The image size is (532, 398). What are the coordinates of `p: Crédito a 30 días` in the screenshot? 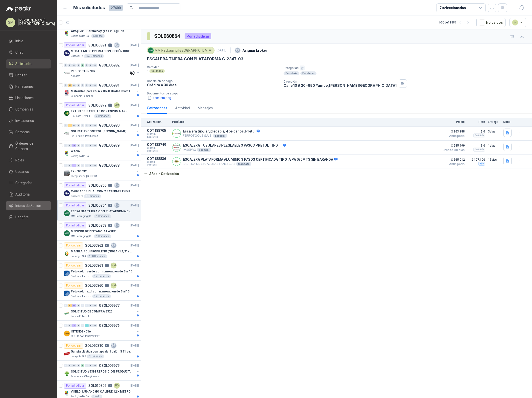 It's located at (213, 85).